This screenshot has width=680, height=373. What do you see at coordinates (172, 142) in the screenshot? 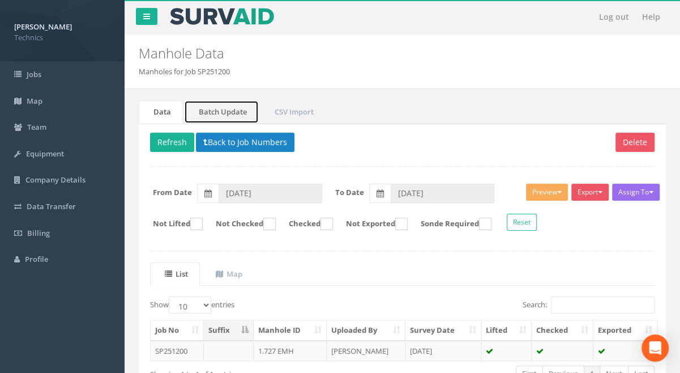
I see `button: Refresh` at bounding box center [172, 142].